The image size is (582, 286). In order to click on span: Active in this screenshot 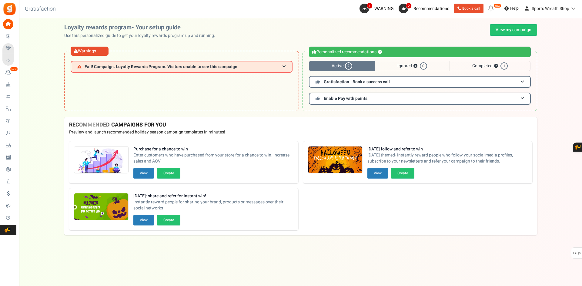, I will do `click(342, 66)`.